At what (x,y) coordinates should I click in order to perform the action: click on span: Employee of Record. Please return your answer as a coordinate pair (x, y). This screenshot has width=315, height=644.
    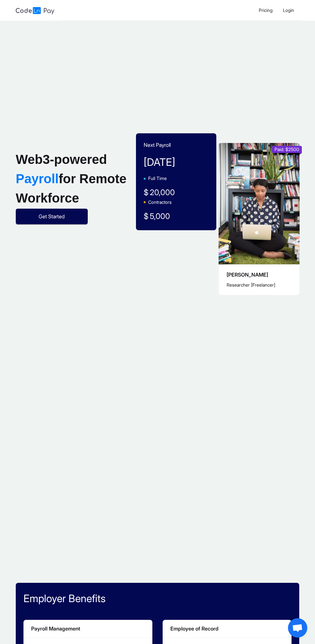
    Looking at the image, I should click on (195, 628).